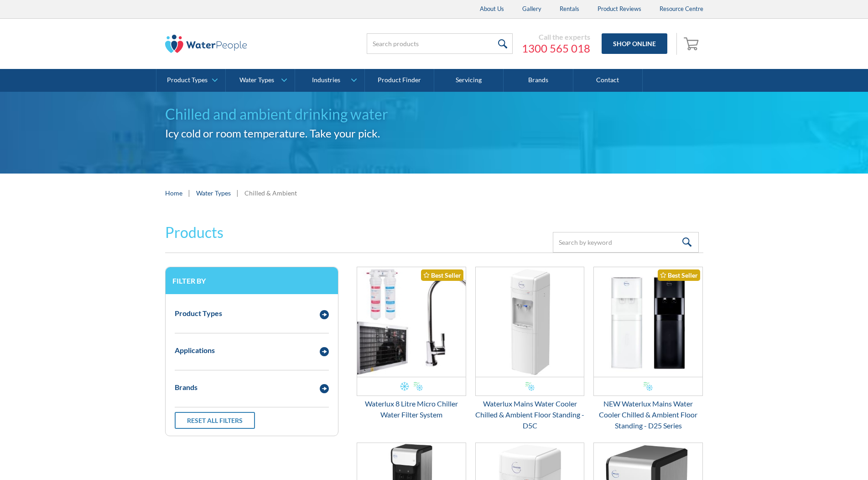 Image resolution: width=868 pixels, height=480 pixels. Describe the element at coordinates (411, 344) in the screenshot. I see `a: Waterlux 8 Litre Micro Chiller Water Filter SystemBest SellerWaterlux 8 Litre Micro Chiller Water...` at that location.